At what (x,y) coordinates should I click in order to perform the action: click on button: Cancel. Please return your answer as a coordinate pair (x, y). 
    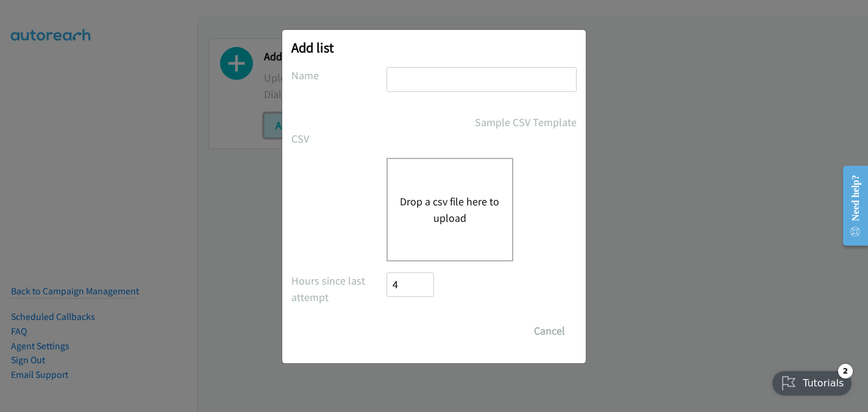
    Looking at the image, I should click on (549, 331).